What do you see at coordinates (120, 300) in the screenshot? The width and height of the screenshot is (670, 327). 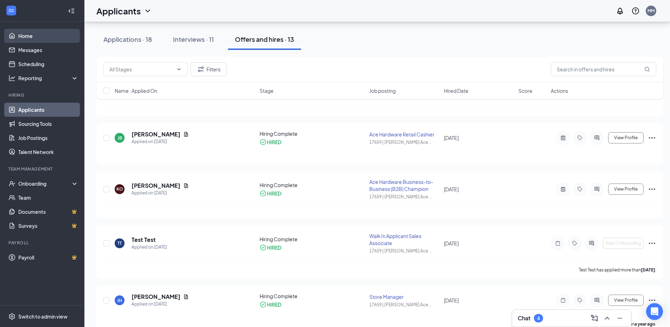 I see `div: JH` at bounding box center [120, 300].